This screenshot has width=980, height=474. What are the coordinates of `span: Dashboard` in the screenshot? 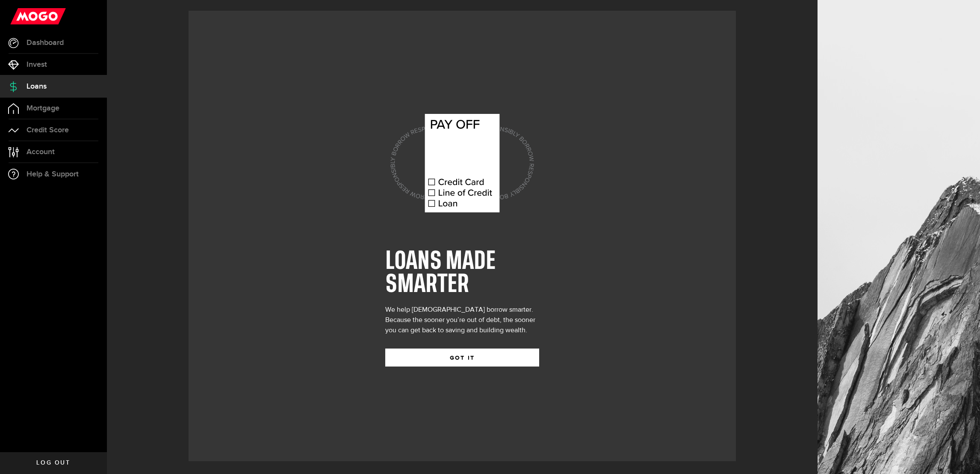 It's located at (45, 43).